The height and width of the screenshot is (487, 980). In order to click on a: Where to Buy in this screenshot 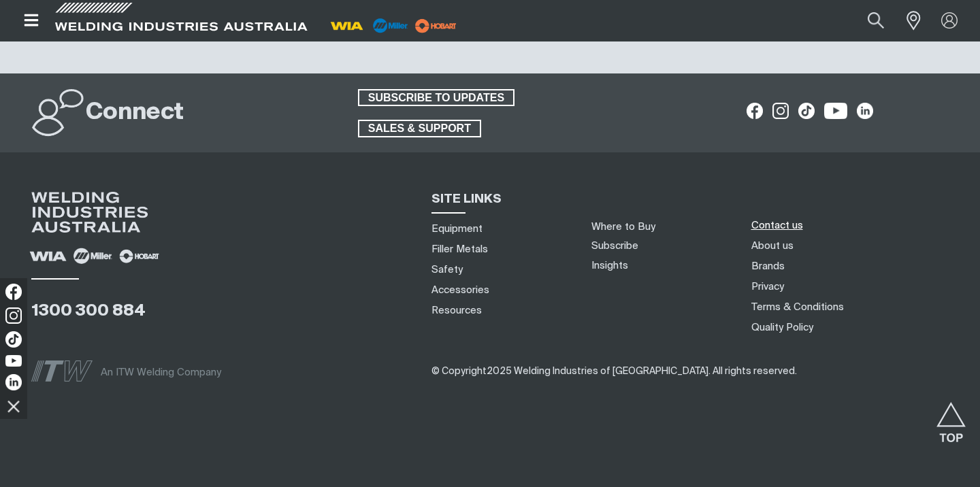, I will do `click(623, 226)`.